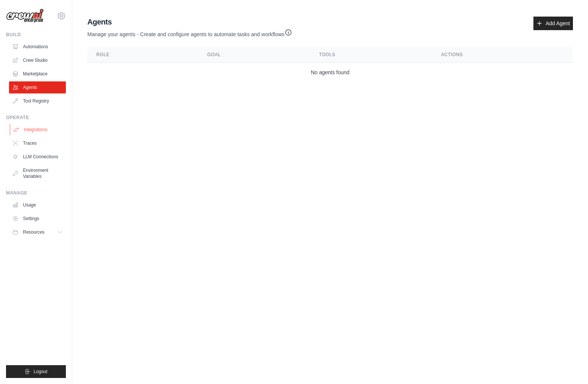 This screenshot has width=588, height=384. Describe the element at coordinates (36, 372) in the screenshot. I see `button: Logout` at that location.